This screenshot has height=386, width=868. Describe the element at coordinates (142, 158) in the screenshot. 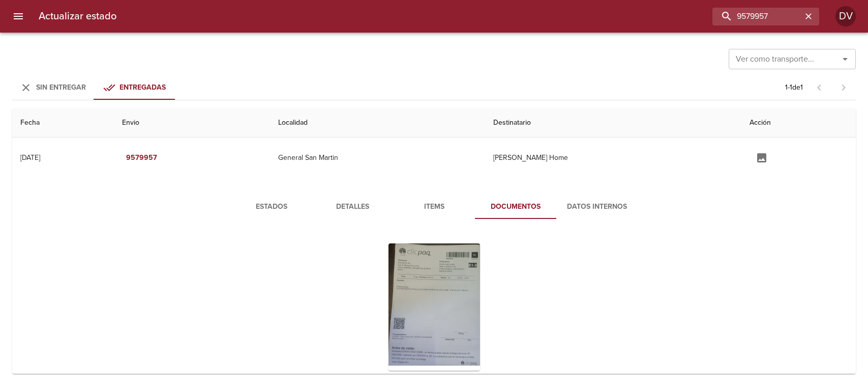

I see `button: 9579957` at that location.